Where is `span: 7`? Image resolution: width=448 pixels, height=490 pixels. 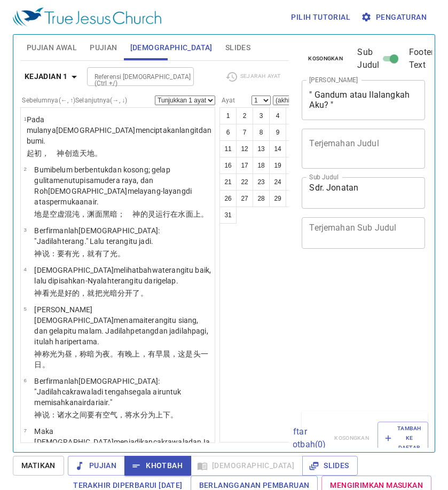 span: 7 is located at coordinates (25, 430).